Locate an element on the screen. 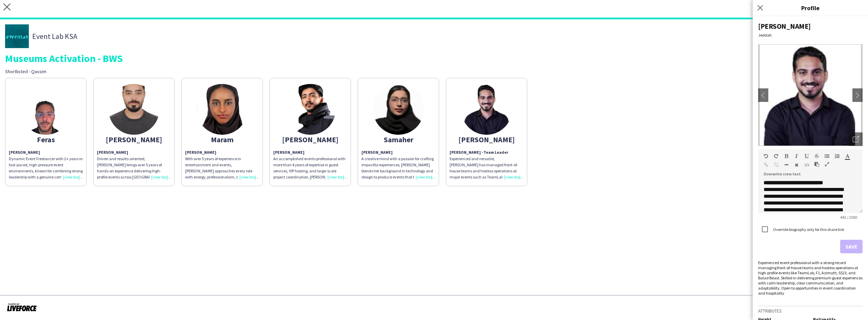 Image resolution: width=868 pixels, height=320 pixels. button: Unordered List is located at coordinates (827, 156).